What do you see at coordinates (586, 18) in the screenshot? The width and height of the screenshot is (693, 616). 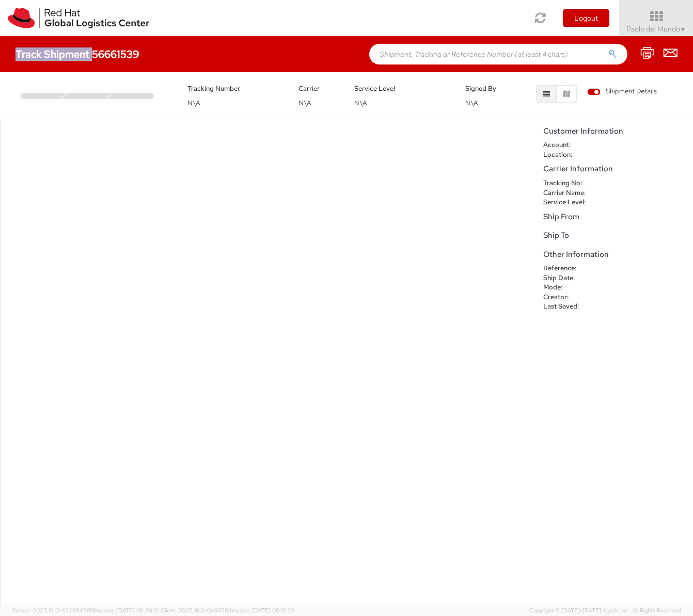 I see `button: Logout` at bounding box center [586, 18].